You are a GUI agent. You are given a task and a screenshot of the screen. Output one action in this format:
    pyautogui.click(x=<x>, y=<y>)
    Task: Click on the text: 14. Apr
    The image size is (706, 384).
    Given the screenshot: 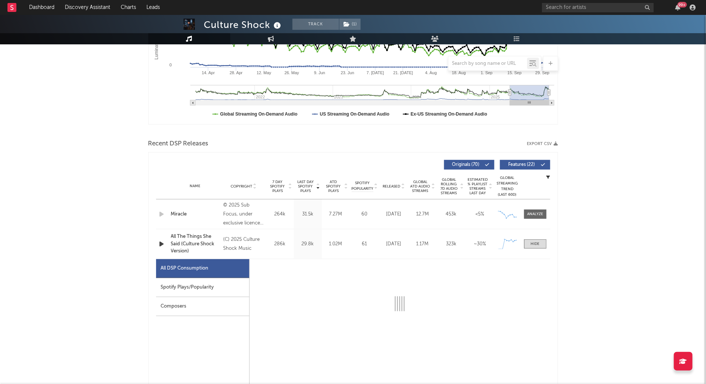 What is the action you would take?
    pyautogui.click(x=208, y=73)
    